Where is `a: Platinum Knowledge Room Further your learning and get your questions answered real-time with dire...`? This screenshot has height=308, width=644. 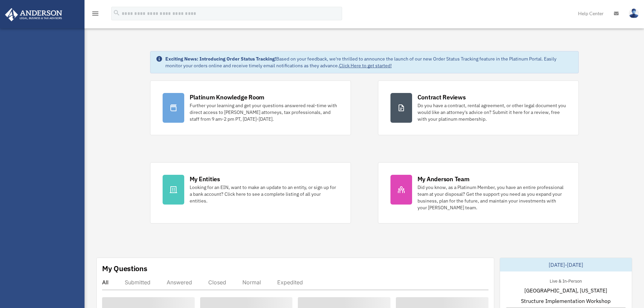
a: Platinum Knowledge Room Further your learning and get your questions answered real-time with dire... is located at coordinates (250, 108).